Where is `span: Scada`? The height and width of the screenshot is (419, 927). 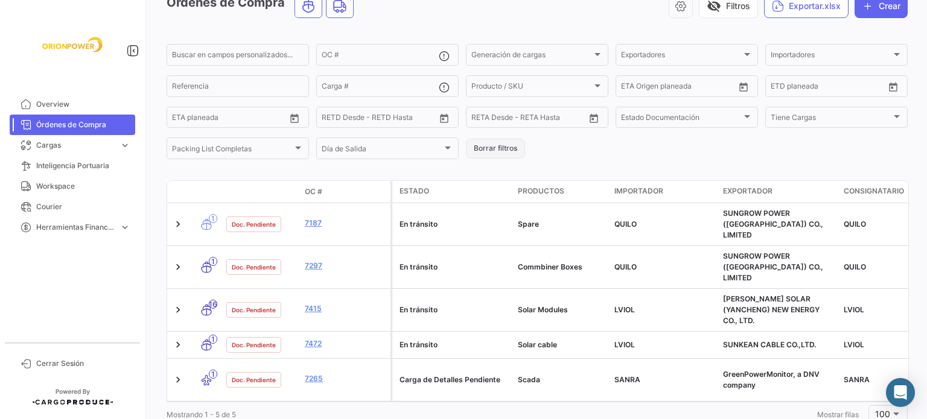 span: Scada is located at coordinates (529, 380).